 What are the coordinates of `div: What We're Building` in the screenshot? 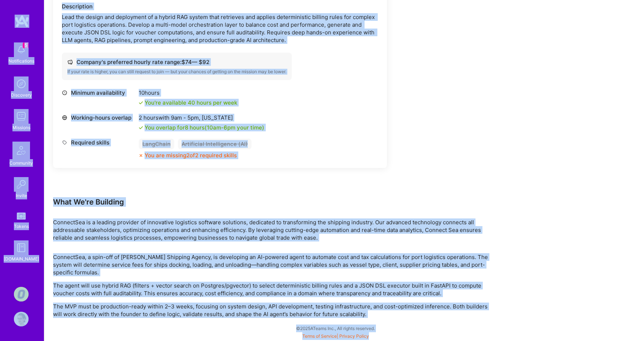 It's located at (273, 202).